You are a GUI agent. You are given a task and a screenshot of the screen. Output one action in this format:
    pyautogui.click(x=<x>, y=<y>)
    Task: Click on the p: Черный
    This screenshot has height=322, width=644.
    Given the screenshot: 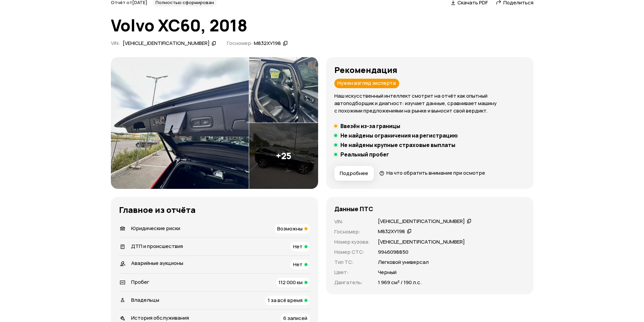 What is the action you would take?
    pyautogui.click(x=387, y=273)
    